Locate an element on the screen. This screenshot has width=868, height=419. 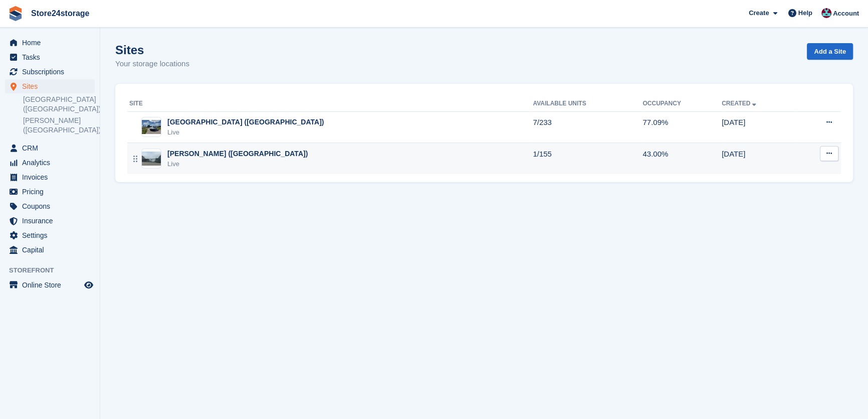
th: Site is located at coordinates (330, 104).